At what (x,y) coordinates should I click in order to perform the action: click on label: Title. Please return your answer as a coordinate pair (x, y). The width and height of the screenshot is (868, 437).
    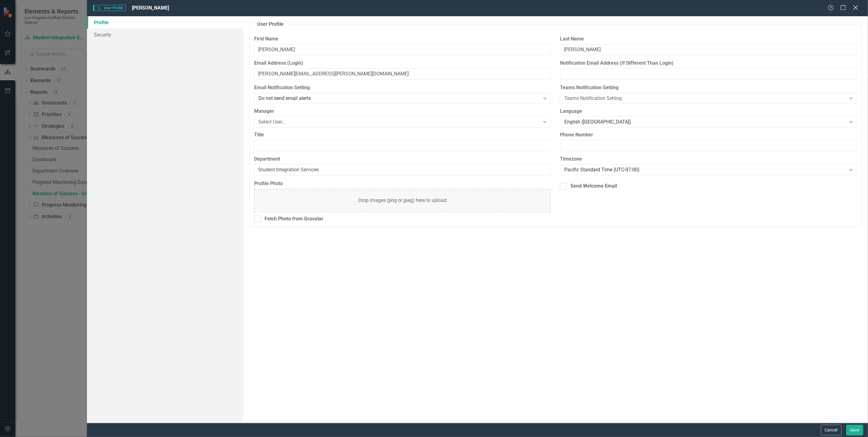
    Looking at the image, I should click on (403, 135).